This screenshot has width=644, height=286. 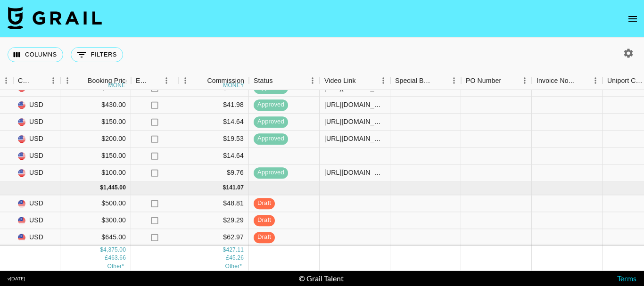 I want to click on div: $9.76, so click(x=214, y=173).